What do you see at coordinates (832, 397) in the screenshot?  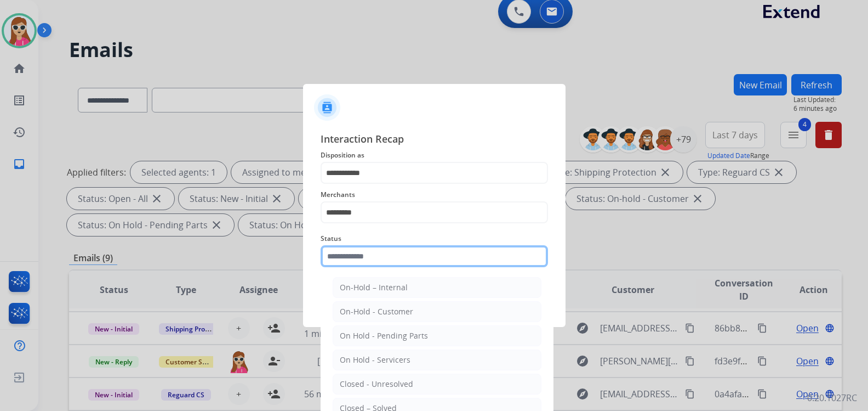 I see `p: 0.20.1027RC` at bounding box center [832, 397].